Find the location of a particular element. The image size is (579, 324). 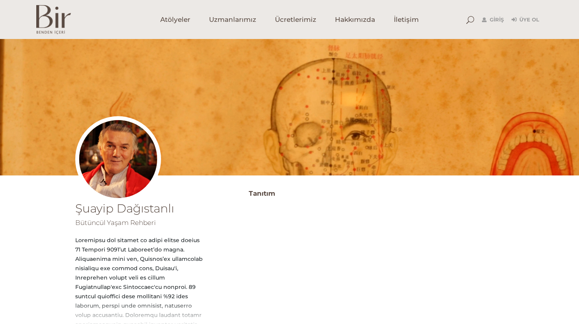

span: Ücretlerimiz is located at coordinates (296, 20).